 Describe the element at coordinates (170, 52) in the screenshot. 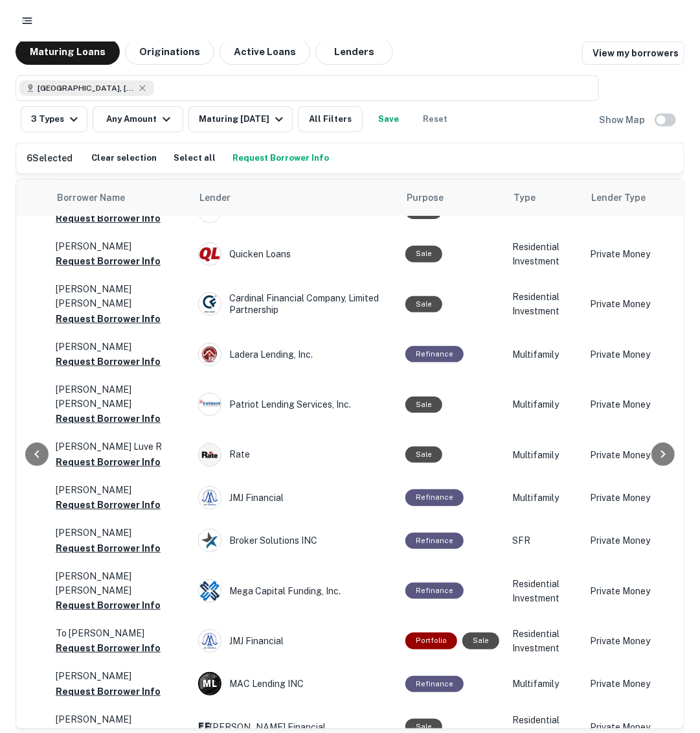

I see `button: Originations` at that location.